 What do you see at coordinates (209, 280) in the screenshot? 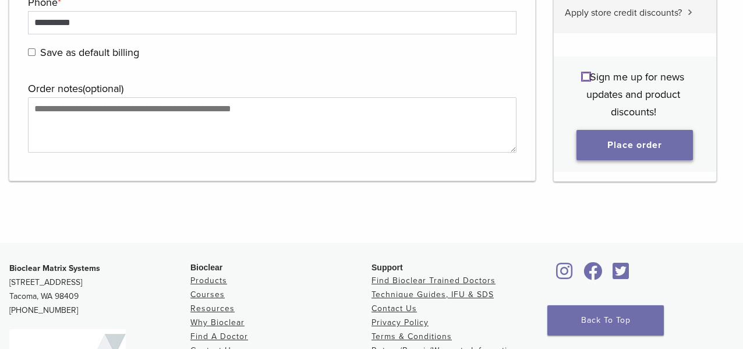
I see `a: Products` at bounding box center [209, 280].